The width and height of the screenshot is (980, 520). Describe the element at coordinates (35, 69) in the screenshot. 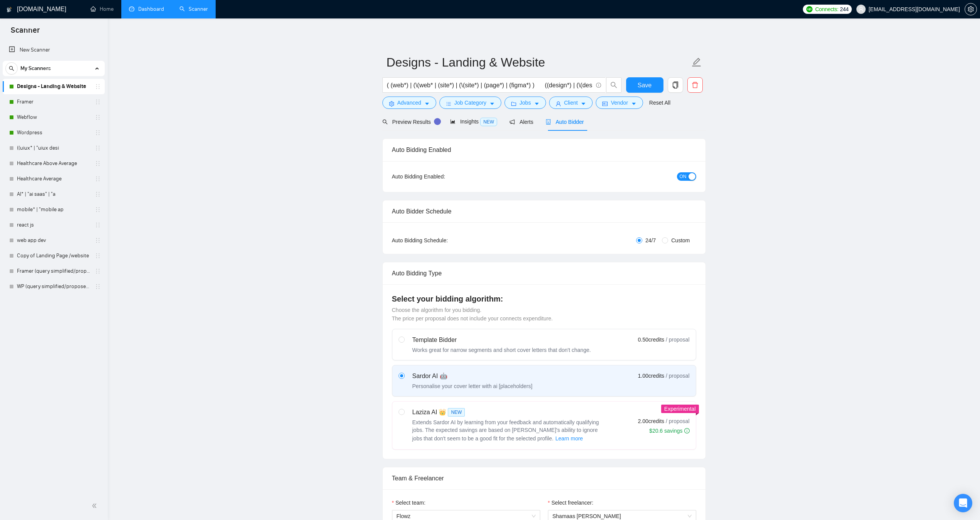

I see `span: My Scanners` at that location.